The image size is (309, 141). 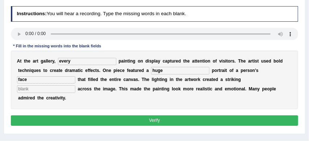 I want to click on b: q, so click(x=32, y=71).